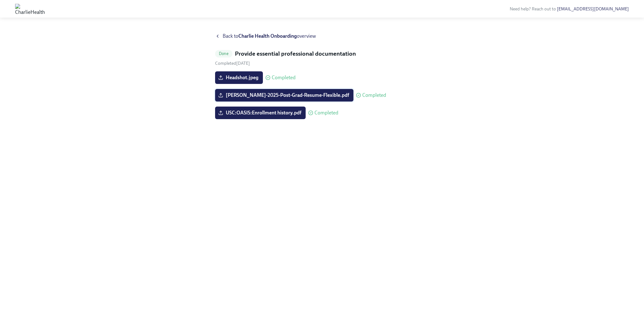 This screenshot has width=644, height=320. What do you see at coordinates (260, 113) in the screenshot?
I see `span: USC:OASIS:Enrollment history.pdf` at bounding box center [260, 113].